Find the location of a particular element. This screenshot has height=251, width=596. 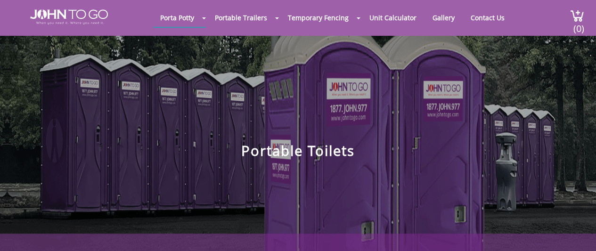

a: Unit Calculator is located at coordinates (393, 17).